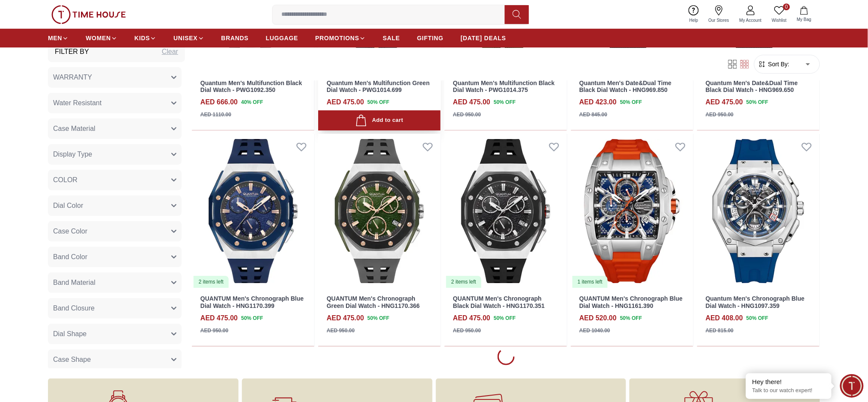  I want to click on a: 0Wishlist, so click(779, 14).